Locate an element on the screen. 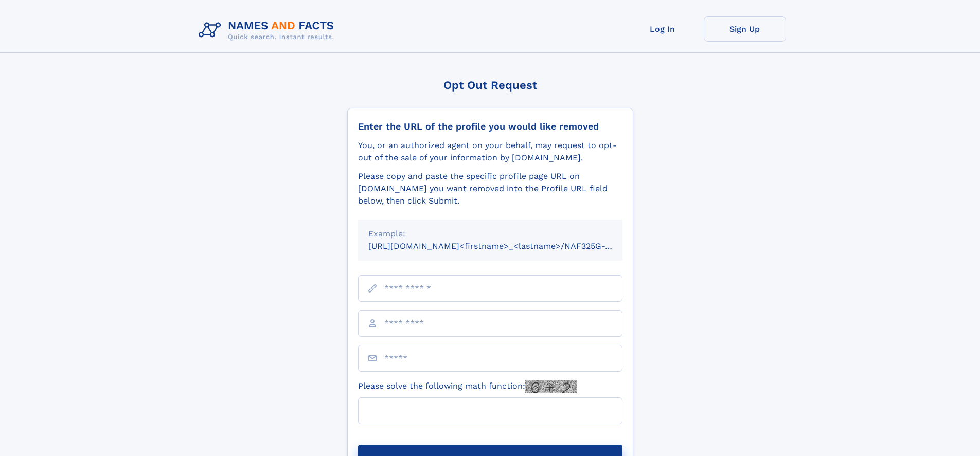 The height and width of the screenshot is (456, 980). label: Please solve the following math function: is located at coordinates (467, 386).